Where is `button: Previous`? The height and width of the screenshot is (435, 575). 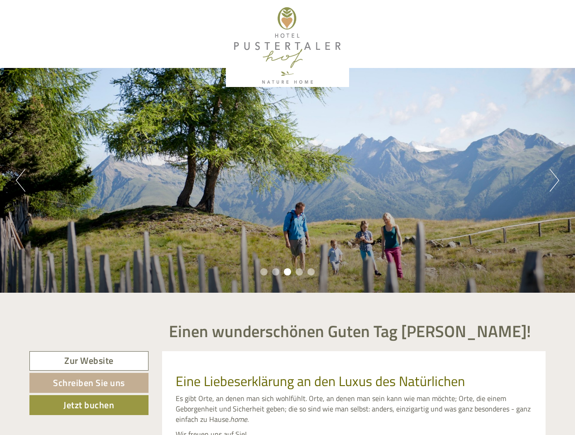
button: Previous is located at coordinates (20, 180).